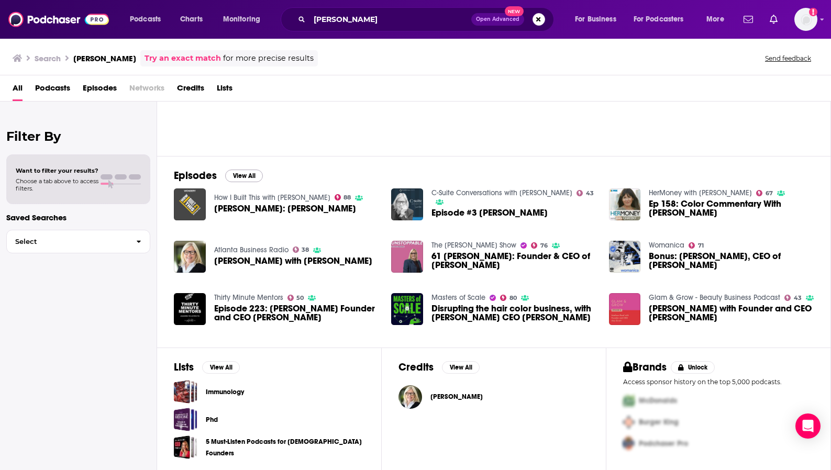 Image resolution: width=831 pixels, height=470 pixels. I want to click on a: Immunology, so click(225, 392).